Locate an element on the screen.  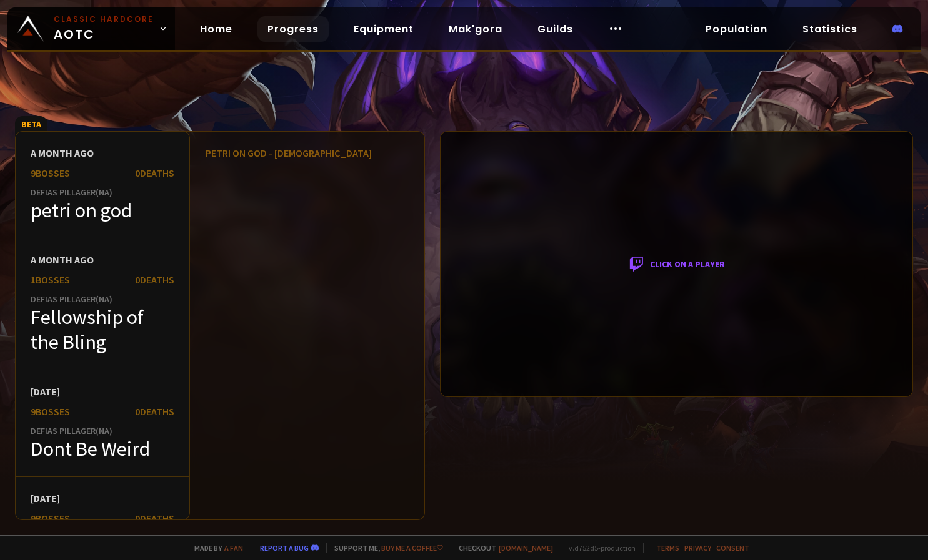
a: Population is located at coordinates (736, 29).